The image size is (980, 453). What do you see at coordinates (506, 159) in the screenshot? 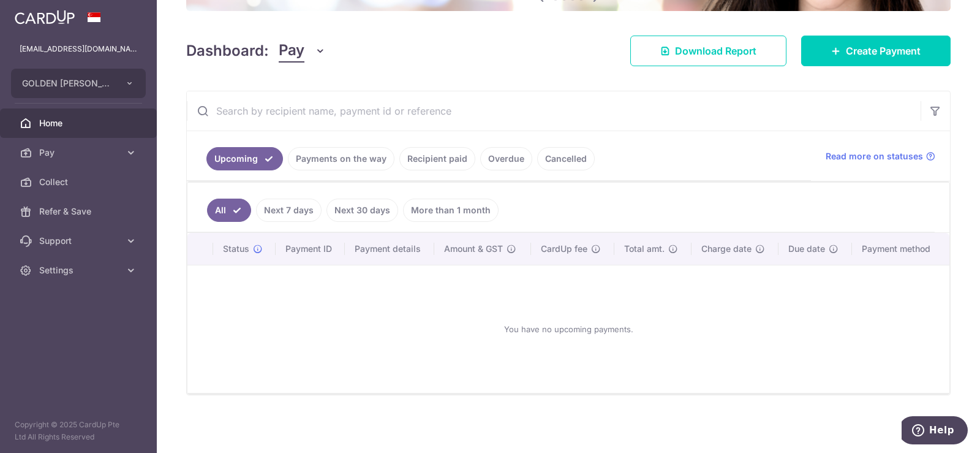
I see `a: Overdue` at bounding box center [506, 159].